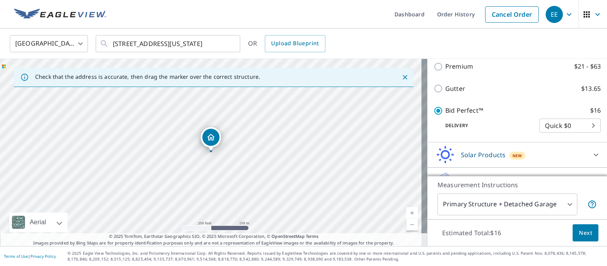 The width and height of the screenshot is (607, 266). Describe the element at coordinates (412, 213) in the screenshot. I see `a: Current Level 17, Zoom In` at that location.